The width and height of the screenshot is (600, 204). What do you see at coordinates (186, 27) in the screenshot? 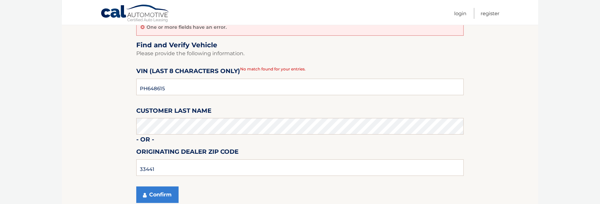
I see `p: One or more fields have an error.` at bounding box center [186, 27].